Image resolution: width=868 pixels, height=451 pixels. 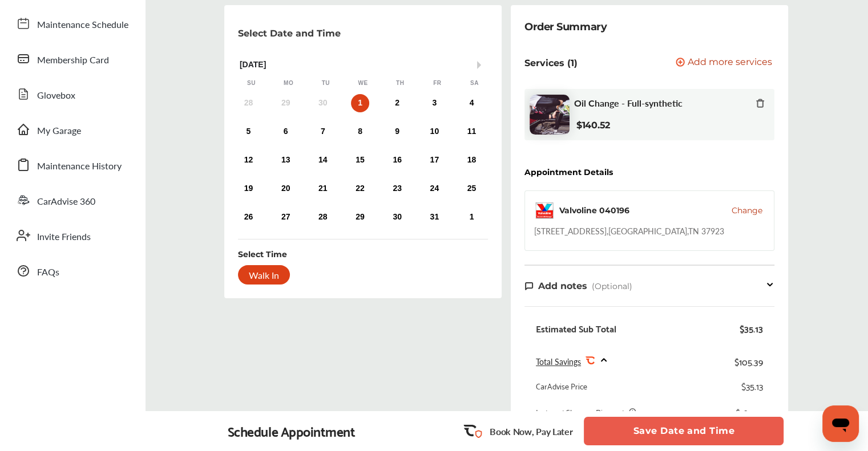 What do you see at coordinates (628, 103) in the screenshot?
I see `span: Oil Change - Full-synthetic` at bounding box center [628, 103].